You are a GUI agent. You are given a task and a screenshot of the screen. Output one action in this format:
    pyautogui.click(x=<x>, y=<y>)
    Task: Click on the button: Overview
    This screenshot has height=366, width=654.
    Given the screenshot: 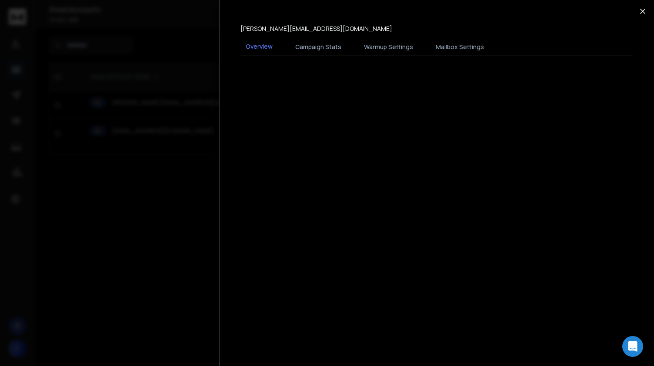 What is the action you would take?
    pyautogui.click(x=259, y=47)
    